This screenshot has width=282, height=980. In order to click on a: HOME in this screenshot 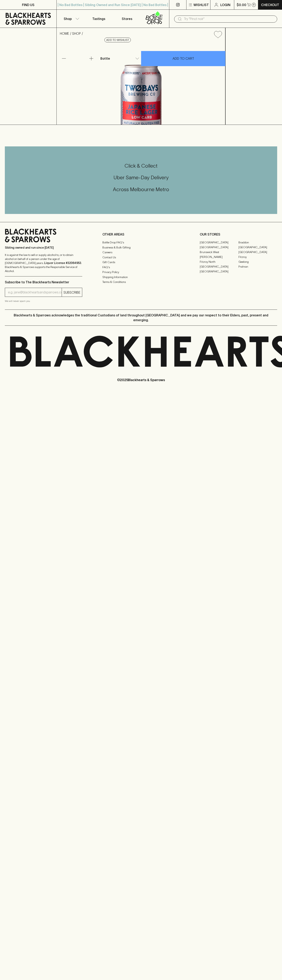, I will do `click(65, 33)`.